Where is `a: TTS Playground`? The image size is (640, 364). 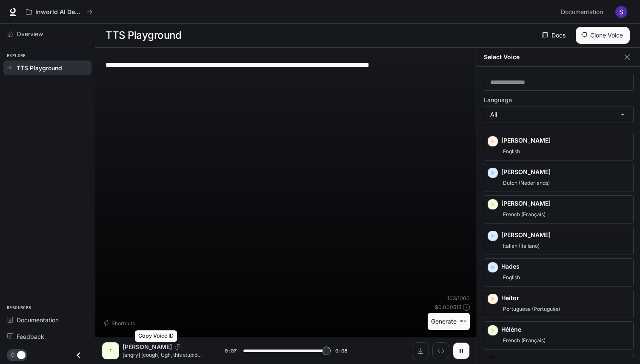 a: TTS Playground is located at coordinates (47, 68).